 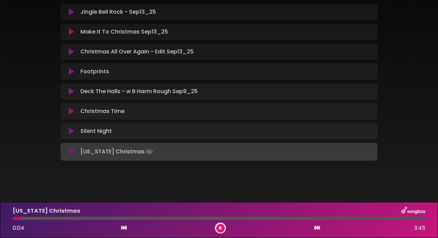 I want to click on p: Make It To Christmas Sep13_25, so click(x=124, y=32).